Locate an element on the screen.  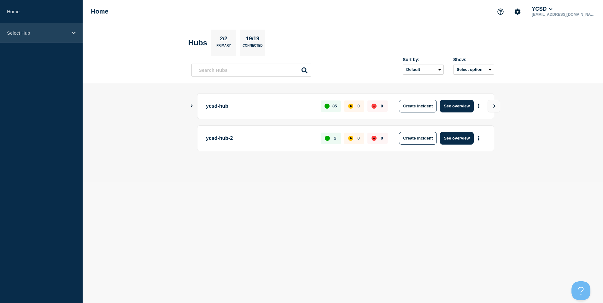
button: YCSD is located at coordinates (542, 9).